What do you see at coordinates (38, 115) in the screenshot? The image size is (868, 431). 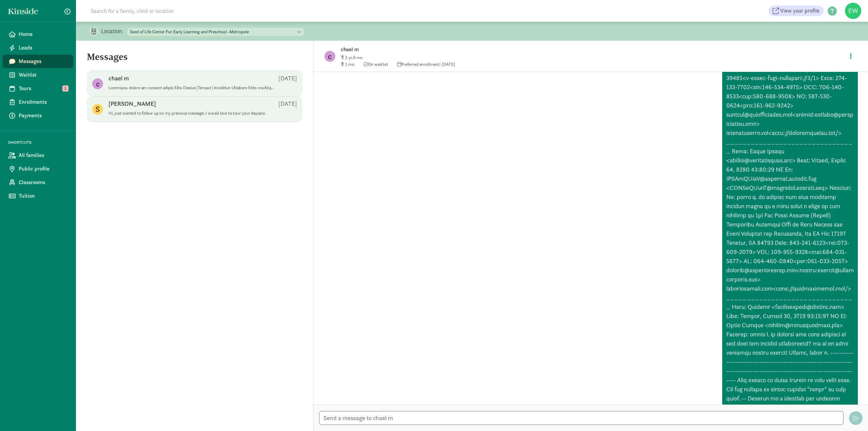 I see `a: Payments` at bounding box center [38, 115].